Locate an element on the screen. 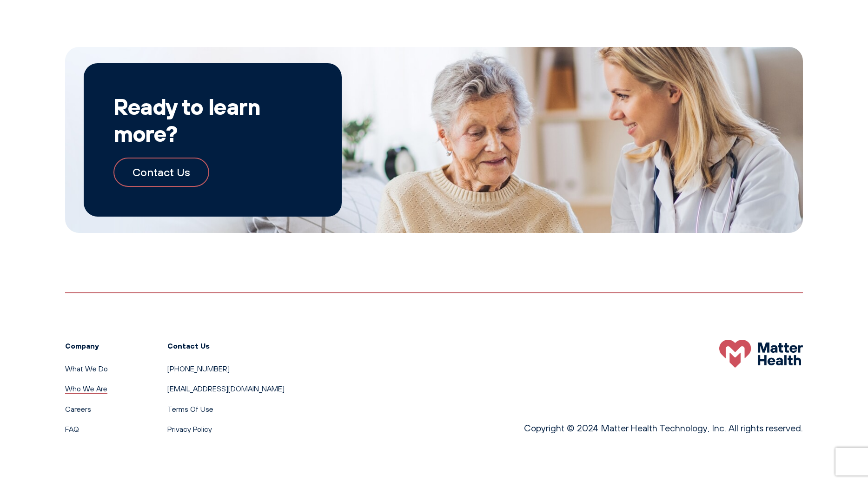 The width and height of the screenshot is (868, 482). a: Privacy Policy is located at coordinates (189, 429).